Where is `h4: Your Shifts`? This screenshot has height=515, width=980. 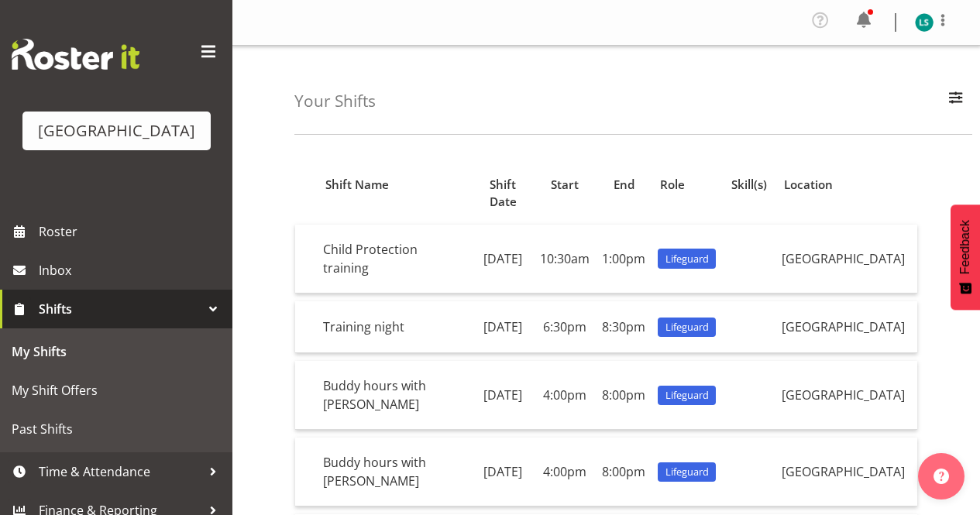
h4: Your Shifts is located at coordinates (335, 100).